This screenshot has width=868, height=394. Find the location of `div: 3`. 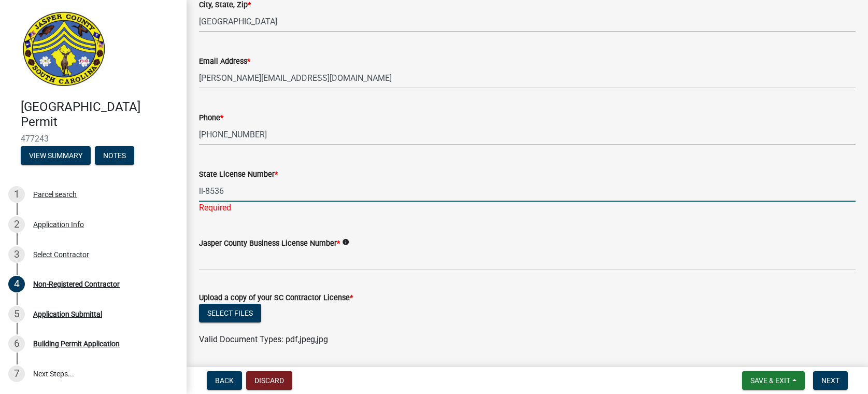

div: 3 is located at coordinates (17, 254).